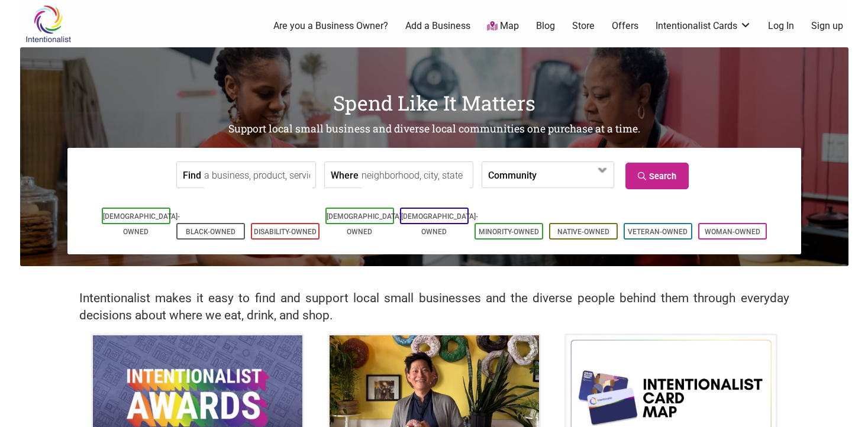 The height and width of the screenshot is (427, 868). Describe the element at coordinates (434, 307) in the screenshot. I see `h2: Intentionalist makes it easy to find and support local small businesses and the diverse people be...` at that location.